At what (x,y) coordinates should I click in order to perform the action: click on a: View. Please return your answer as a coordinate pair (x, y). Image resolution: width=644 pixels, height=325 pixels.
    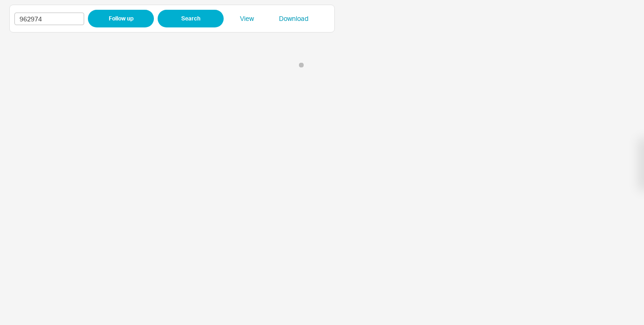
    Looking at the image, I should click on (247, 19).